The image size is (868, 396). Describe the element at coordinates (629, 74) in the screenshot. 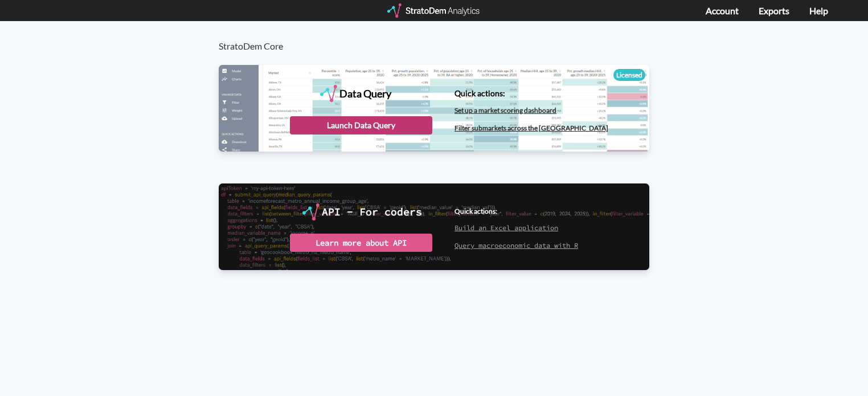

I see `div: Licensed` at that location.